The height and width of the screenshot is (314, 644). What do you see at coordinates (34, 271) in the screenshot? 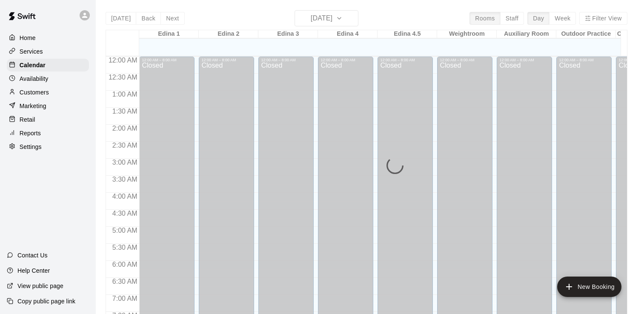
I see `p: Help Center` at bounding box center [34, 271].